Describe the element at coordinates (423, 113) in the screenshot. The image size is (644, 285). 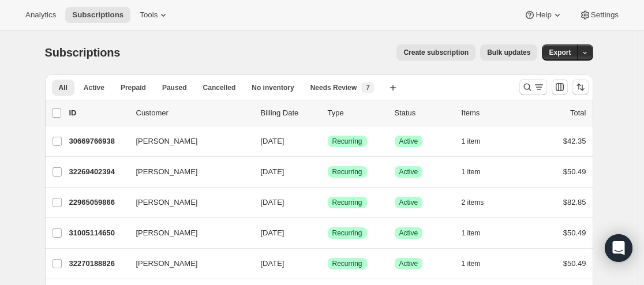
I see `p: Status` at that location.